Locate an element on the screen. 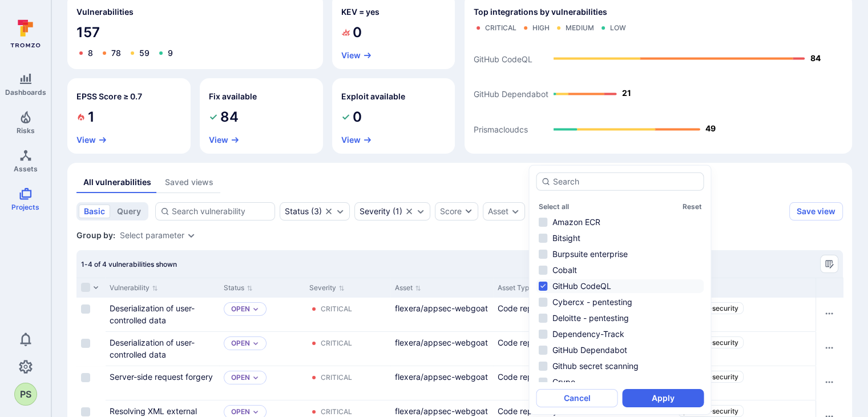 This screenshot has height=417, width=868. span: Top integrations by vulnerabilities is located at coordinates (541, 12).